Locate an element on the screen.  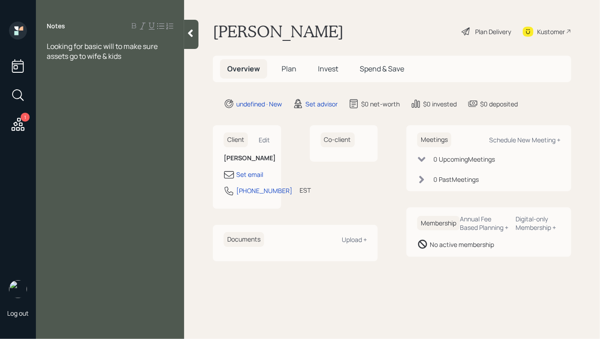
div: Kustomer is located at coordinates (551, 31).